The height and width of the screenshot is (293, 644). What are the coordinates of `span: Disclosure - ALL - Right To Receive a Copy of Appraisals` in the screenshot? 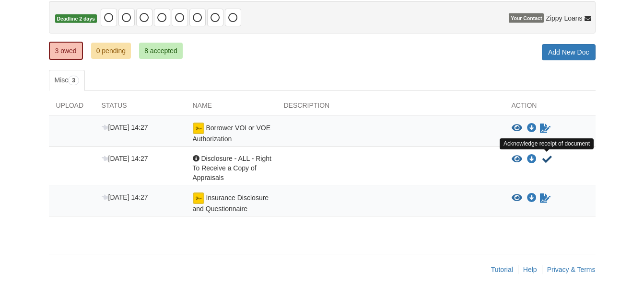 It's located at (232, 168).